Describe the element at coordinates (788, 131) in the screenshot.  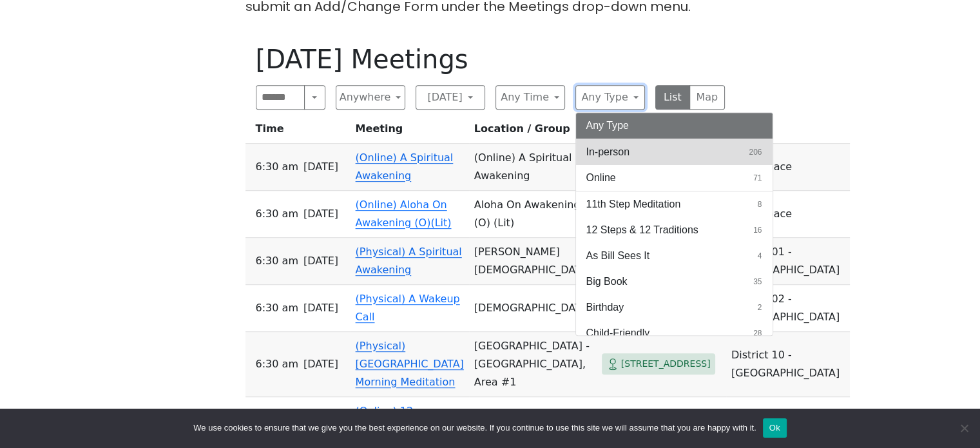
I see `th: Region` at that location.